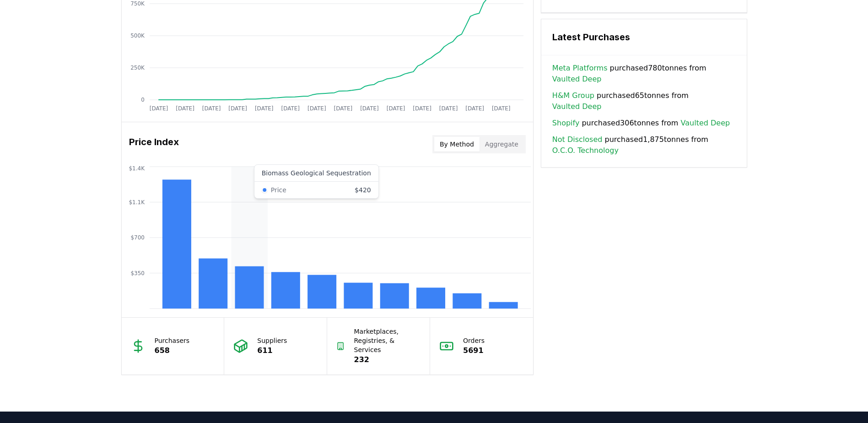  I want to click on tspan: 250K, so click(138, 68).